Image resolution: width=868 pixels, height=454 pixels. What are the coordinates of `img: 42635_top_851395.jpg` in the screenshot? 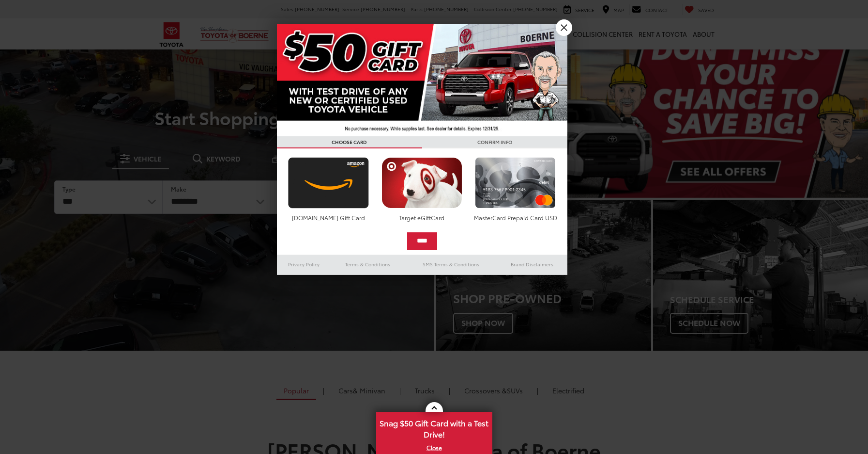 It's located at (423, 80).